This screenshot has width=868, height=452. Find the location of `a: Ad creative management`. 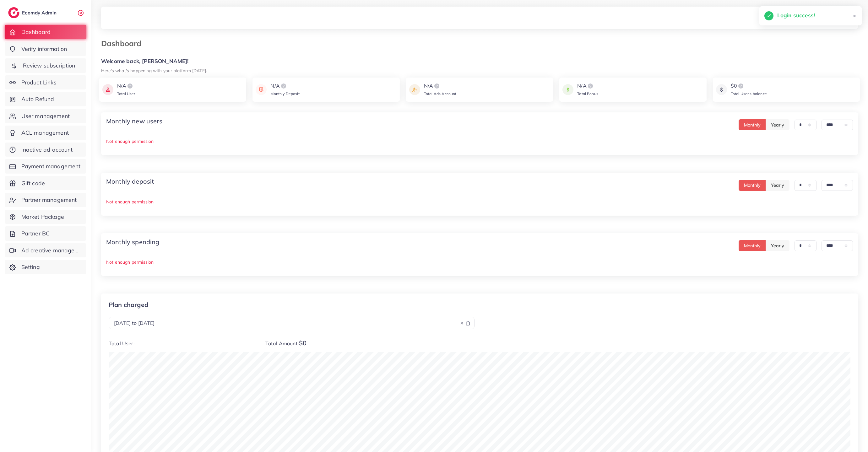

a: Ad creative management is located at coordinates (45, 250).